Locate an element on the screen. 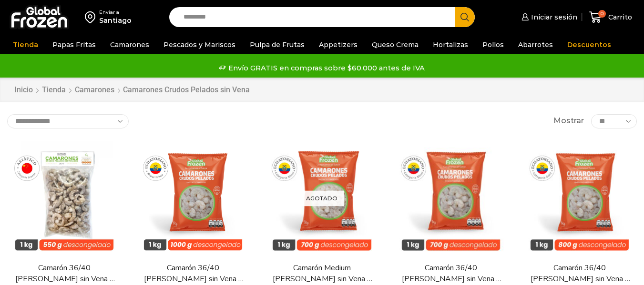 Image resolution: width=644 pixels, height=285 pixels. a: Pescados y Mariscos is located at coordinates (200, 45).